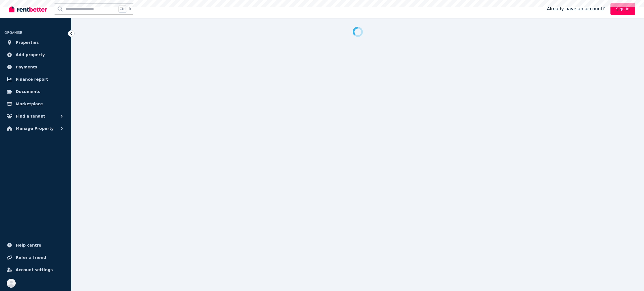 The image size is (644, 291). What do you see at coordinates (30, 55) in the screenshot?
I see `span: Add property` at bounding box center [30, 55].